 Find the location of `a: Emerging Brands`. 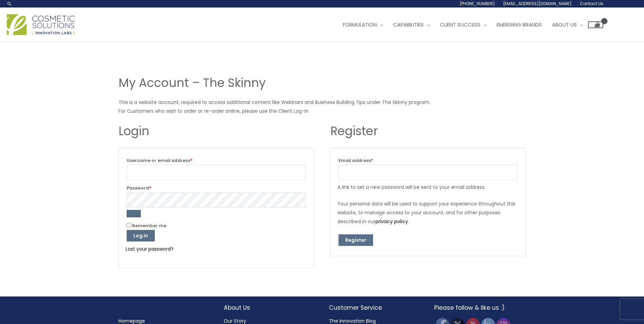

a: Emerging Brands is located at coordinates (519, 25).